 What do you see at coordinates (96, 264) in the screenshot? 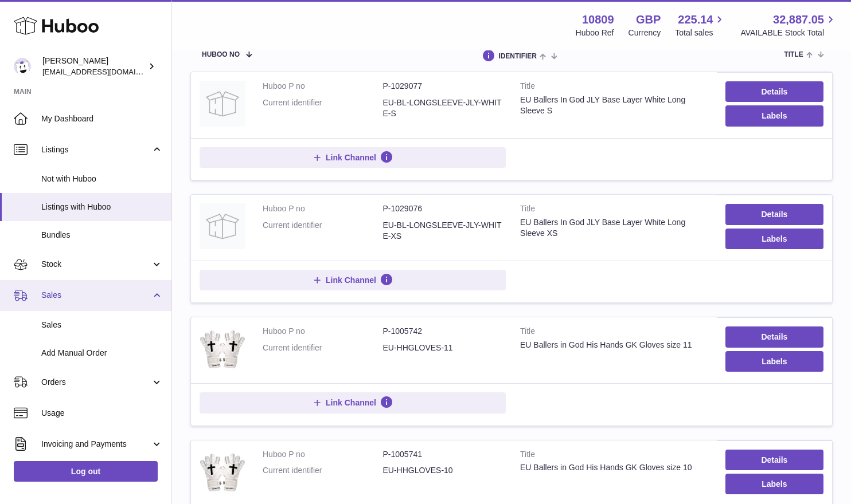
I see `span: Stock` at bounding box center [96, 264].